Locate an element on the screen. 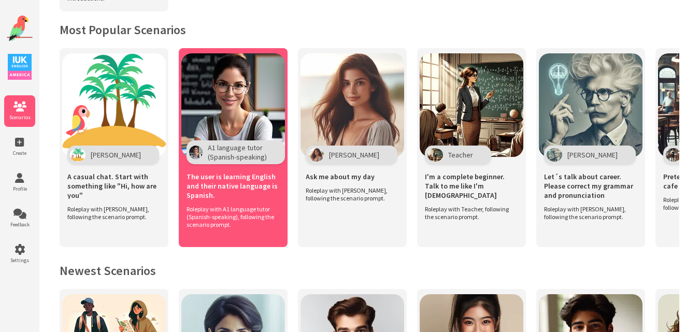  span: Teacher is located at coordinates (461, 155).